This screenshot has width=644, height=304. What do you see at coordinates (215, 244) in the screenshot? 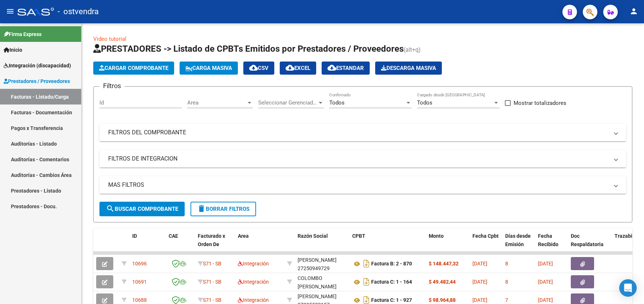
I see `datatable-header-cell: Facturado x Orden De` at bounding box center [215, 244].